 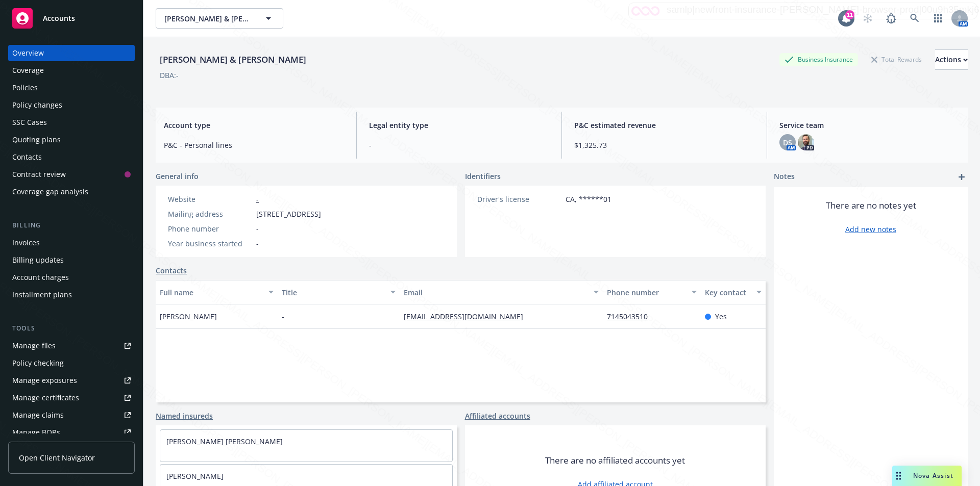 I want to click on a: Accounts, so click(x=71, y=19).